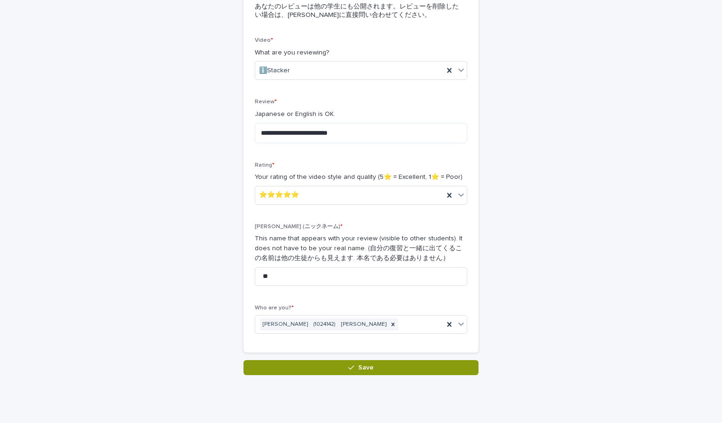  Describe the element at coordinates (266, 102) in the screenshot. I see `span: Review` at that location.